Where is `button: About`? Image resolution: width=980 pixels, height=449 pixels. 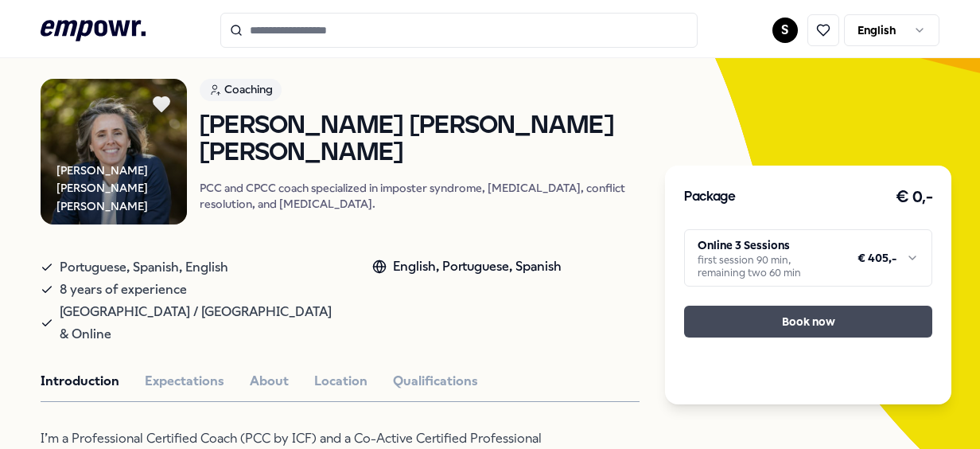 button: About is located at coordinates (269, 381).